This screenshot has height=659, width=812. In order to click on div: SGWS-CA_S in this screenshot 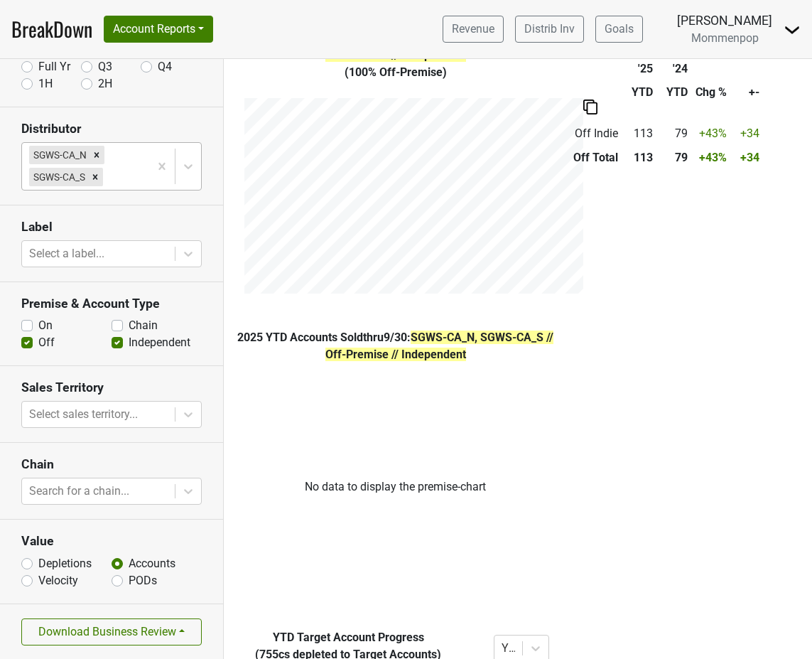, I will do `click(58, 177)`.